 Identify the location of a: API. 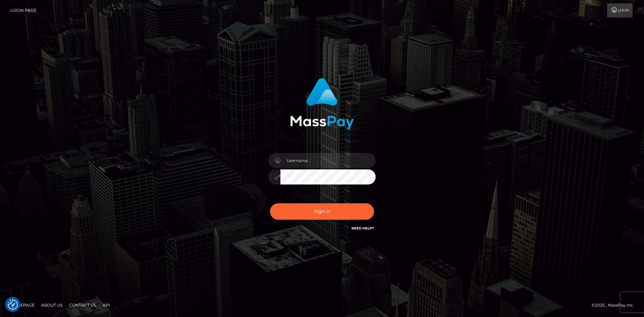
(106, 305).